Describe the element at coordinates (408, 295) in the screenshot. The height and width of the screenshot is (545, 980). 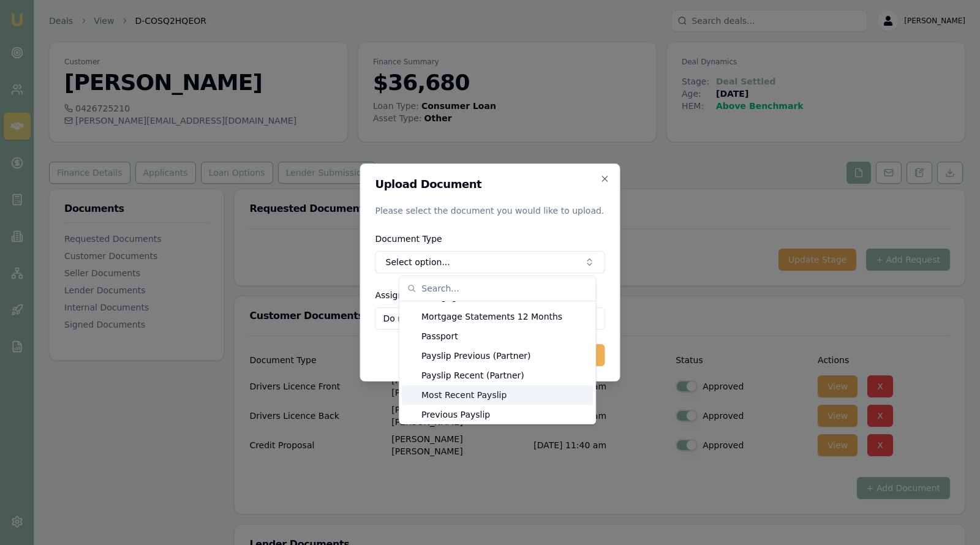
I see `label: Assigned Client` at that location.